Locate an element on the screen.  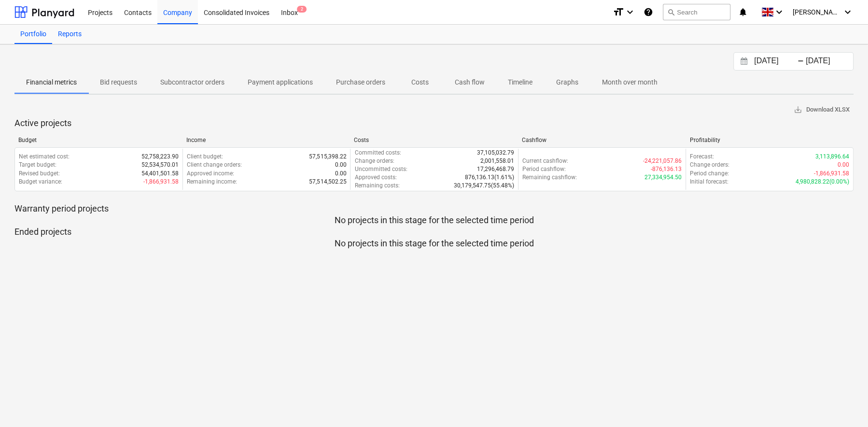
button: Search is located at coordinates (697, 13).